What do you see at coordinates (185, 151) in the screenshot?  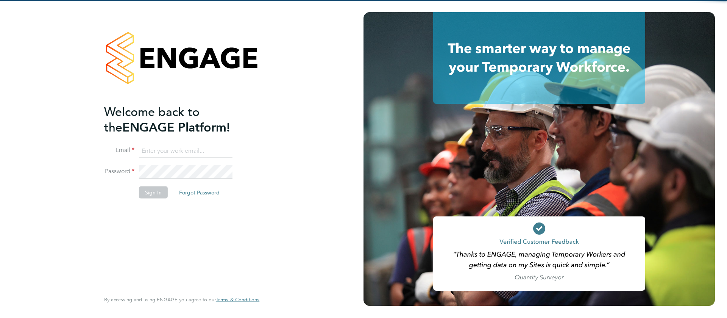 I see `input: Enter your work email...` at bounding box center [185, 151].